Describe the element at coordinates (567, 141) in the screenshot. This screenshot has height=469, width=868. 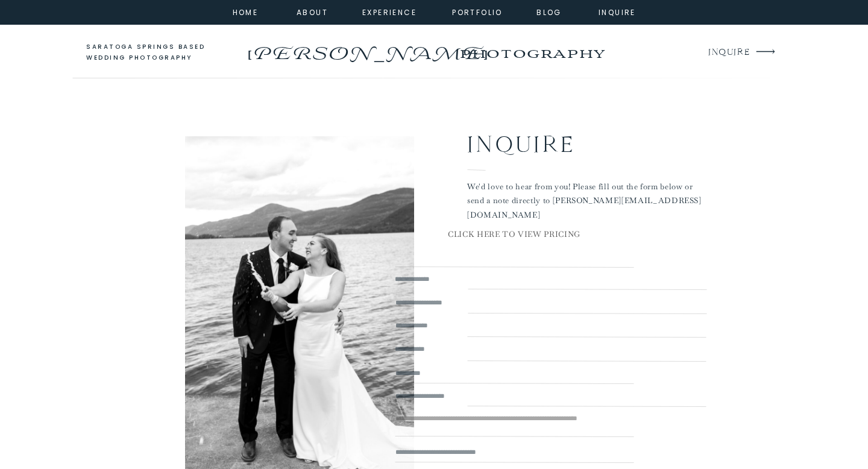
I see `h2: Inquire` at that location.